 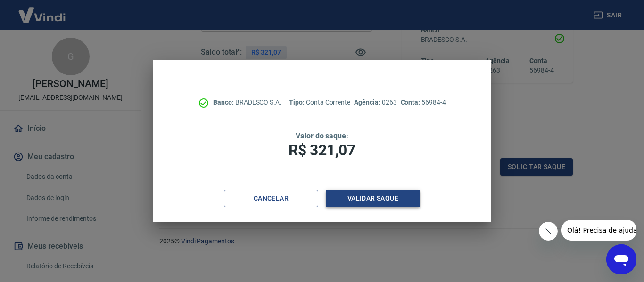 I want to click on p: BRADESCO S.A., so click(x=247, y=102).